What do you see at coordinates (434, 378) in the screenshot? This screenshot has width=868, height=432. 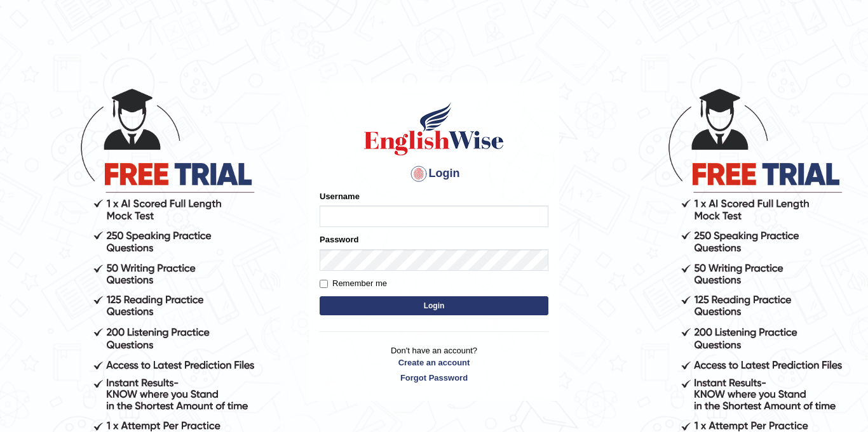 I see `a: Forgot Password` at bounding box center [434, 378].